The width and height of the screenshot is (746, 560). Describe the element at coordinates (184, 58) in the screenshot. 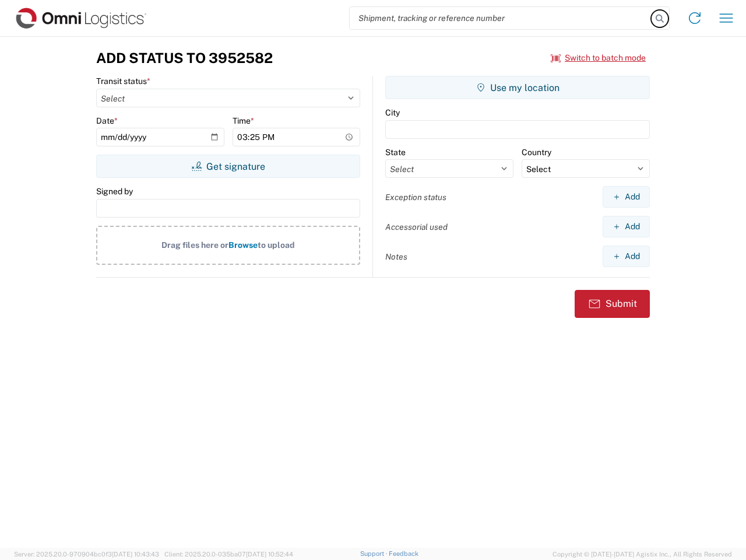

I see `h3: Add Status to 3952582` at that location.